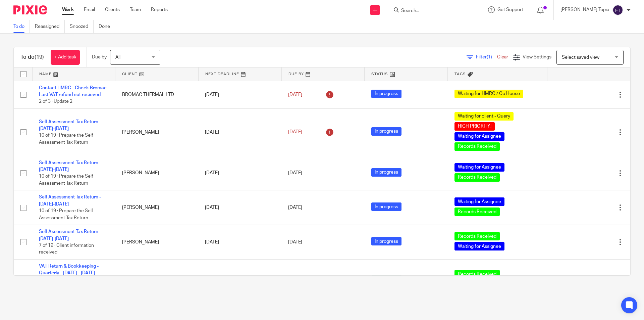  What do you see at coordinates (112, 9) in the screenshot?
I see `a: Clients` at bounding box center [112, 9].